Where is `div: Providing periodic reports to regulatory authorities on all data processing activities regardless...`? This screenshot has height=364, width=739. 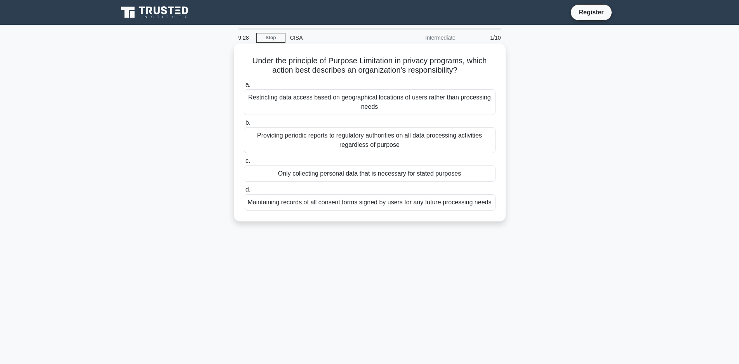
div: Providing periodic reports to regulatory authorities on all data processing activities regardless... is located at coordinates (370, 140).